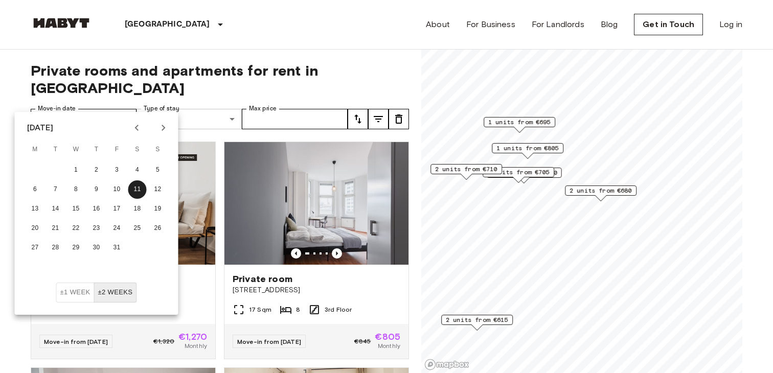 The image size is (773, 373). I want to click on button: 26, so click(158, 229).